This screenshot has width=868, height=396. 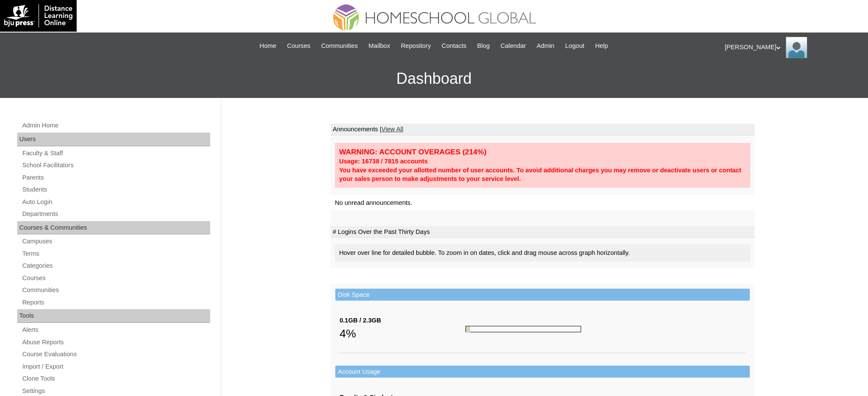 What do you see at coordinates (115, 378) in the screenshot?
I see `a: Clone Tools` at bounding box center [115, 378].